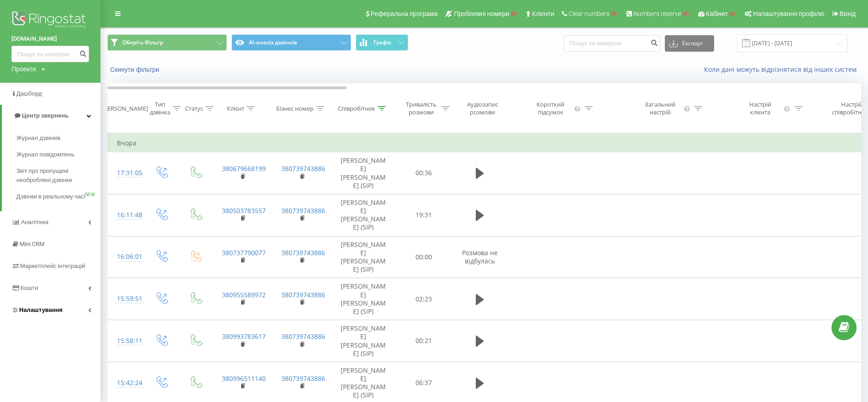 The width and height of the screenshot is (868, 402). What do you see at coordinates (29, 93) in the screenshot?
I see `span: Дашборд` at bounding box center [29, 93].